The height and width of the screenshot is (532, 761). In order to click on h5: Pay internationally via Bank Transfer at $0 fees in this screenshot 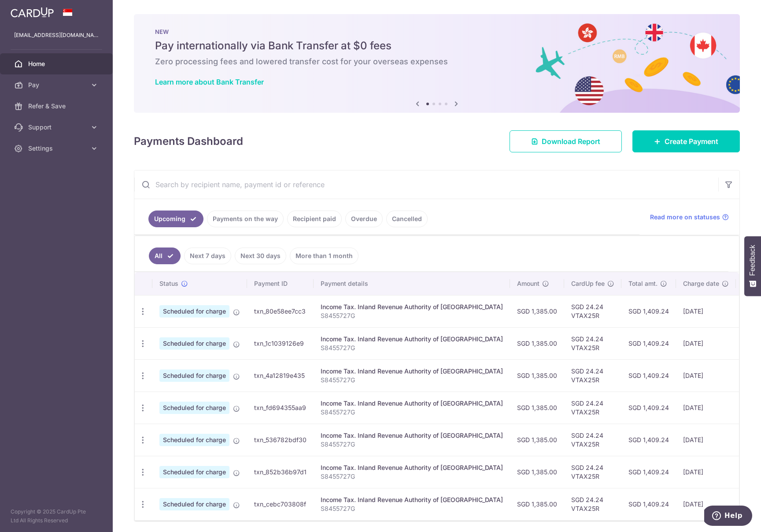, I will do `click(437, 46)`.